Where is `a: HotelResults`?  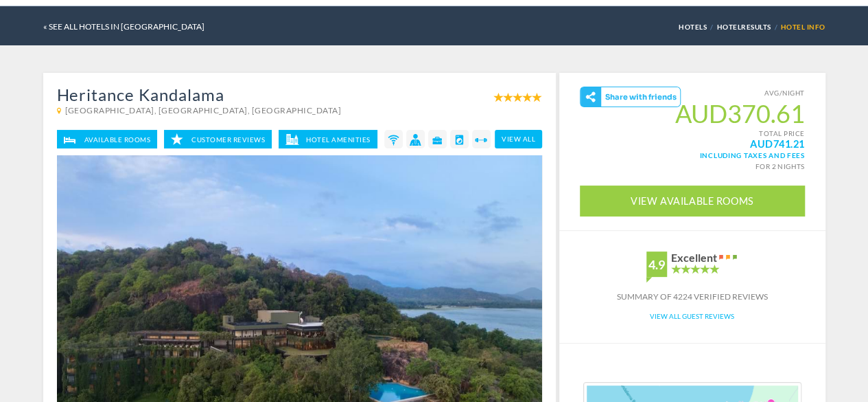 a: HotelResults is located at coordinates (745, 27).